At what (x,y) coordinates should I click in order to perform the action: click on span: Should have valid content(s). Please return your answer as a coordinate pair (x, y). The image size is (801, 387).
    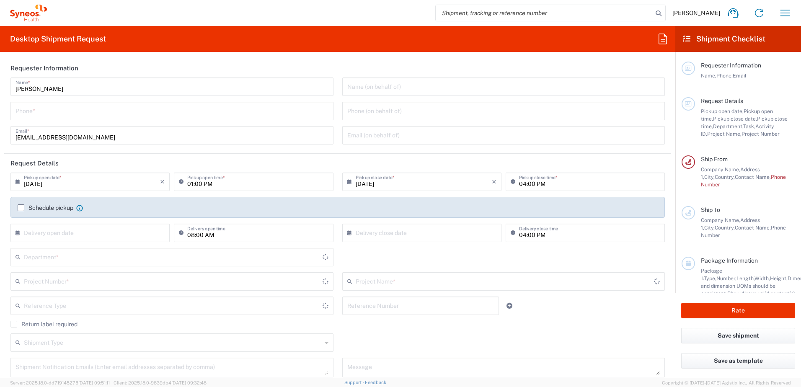
    Looking at the image, I should click on (761, 293).